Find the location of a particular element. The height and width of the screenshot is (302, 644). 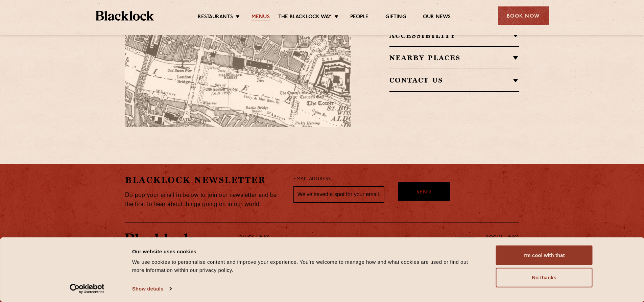

img: svg%3E is located at coordinates (325, 95).